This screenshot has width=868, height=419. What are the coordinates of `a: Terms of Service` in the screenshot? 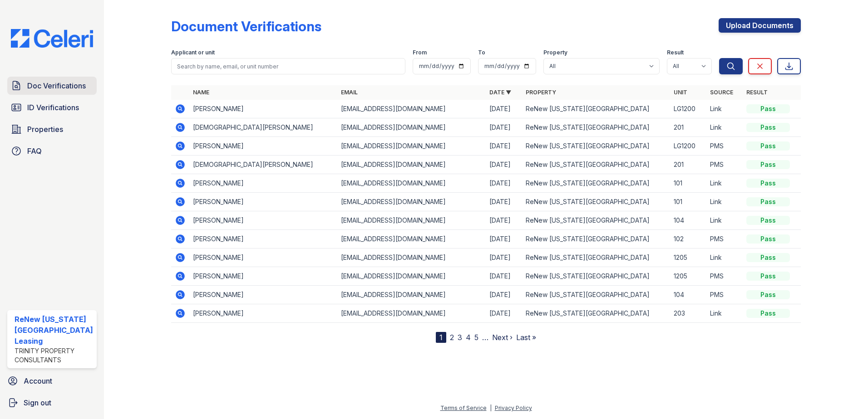 It's located at (464, 408).